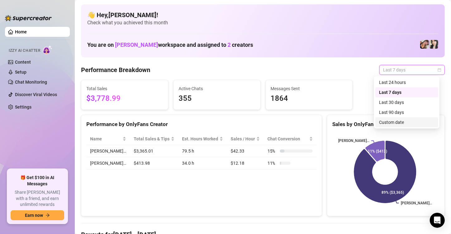 The width and height of the screenshot is (451, 234). What do you see at coordinates (407, 112) in the screenshot?
I see `div: Last 90 days` at bounding box center [407, 112].